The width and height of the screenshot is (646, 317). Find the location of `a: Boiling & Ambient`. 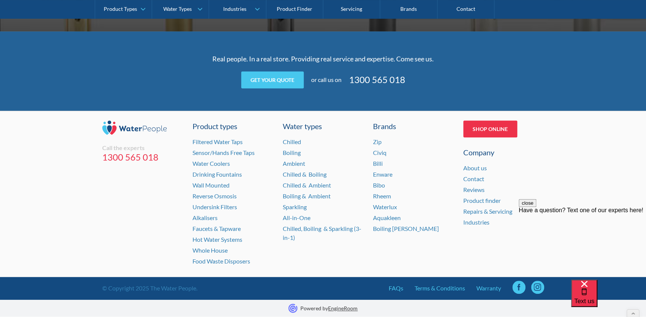

a: Boiling & Ambient is located at coordinates (307, 196).